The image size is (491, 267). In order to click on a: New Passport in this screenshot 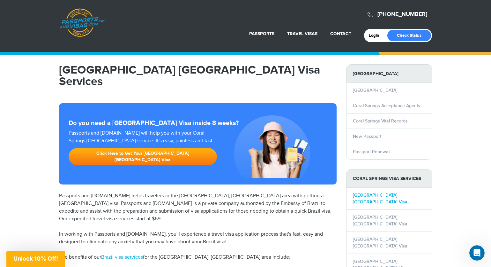, I will do `click(367, 136)`.